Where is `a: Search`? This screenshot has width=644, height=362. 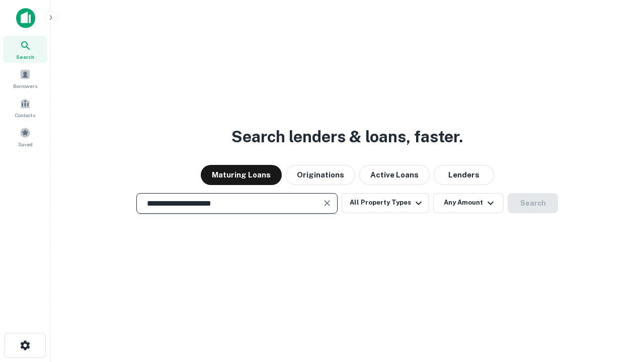 a: Search is located at coordinates (25, 50).